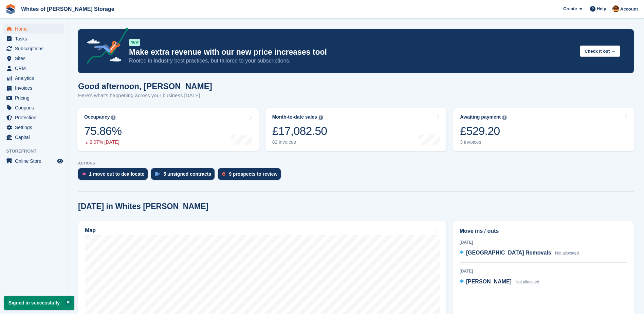 The image size is (644, 314). What do you see at coordinates (115, 176) in the screenshot?
I see `a: 1 move out to deallocate` at bounding box center [115, 176].